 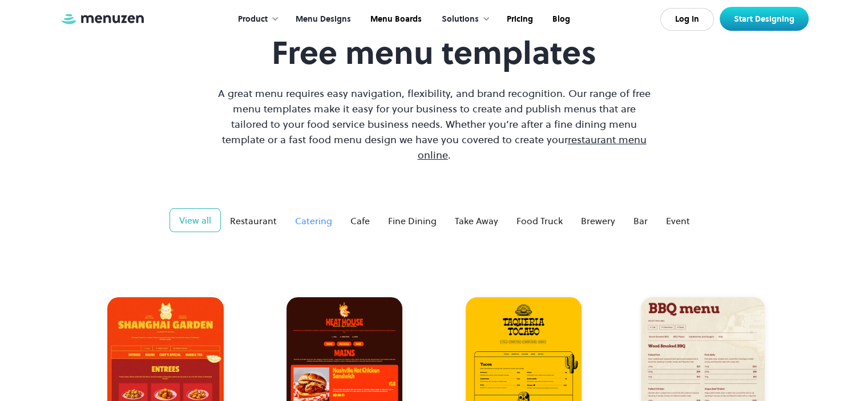 What do you see at coordinates (254, 221) in the screenshot?
I see `div: Restaurant` at bounding box center [254, 221].